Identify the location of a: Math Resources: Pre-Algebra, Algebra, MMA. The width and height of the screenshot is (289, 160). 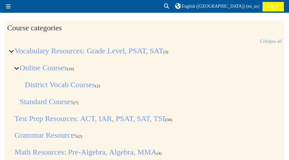
(85, 152).